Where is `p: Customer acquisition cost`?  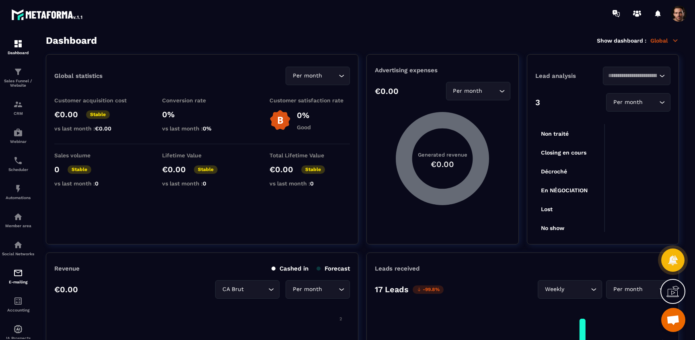 p: Customer acquisition cost is located at coordinates (94, 100).